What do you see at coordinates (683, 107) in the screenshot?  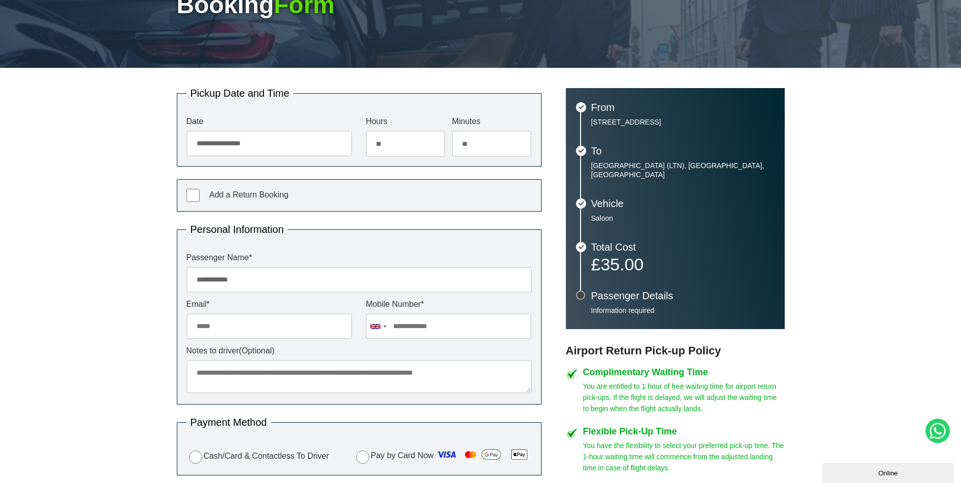 I see `h3: From` at bounding box center [683, 107].